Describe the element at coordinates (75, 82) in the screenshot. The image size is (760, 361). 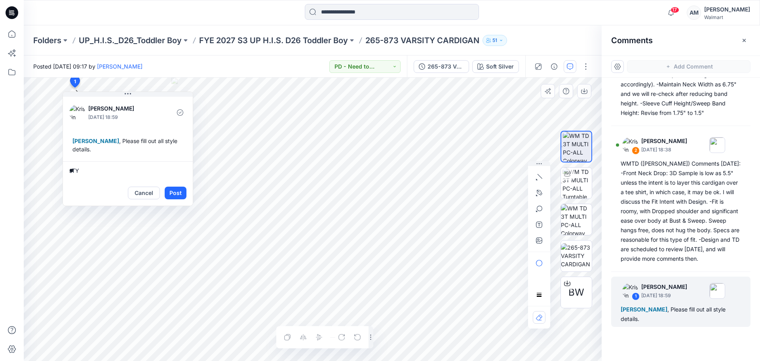
I see `span: 1` at that location.